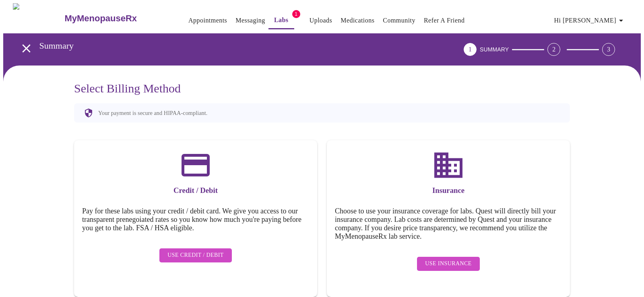 This screenshot has height=297, width=644. What do you see at coordinates (208, 20) in the screenshot?
I see `a: Appointments` at bounding box center [208, 20].